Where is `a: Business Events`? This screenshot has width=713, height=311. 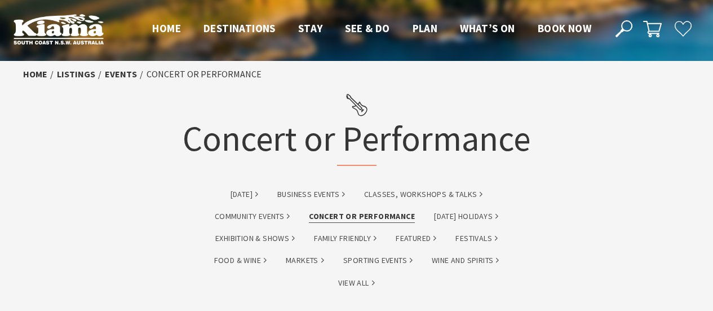
a: Business Events is located at coordinates (311, 194).